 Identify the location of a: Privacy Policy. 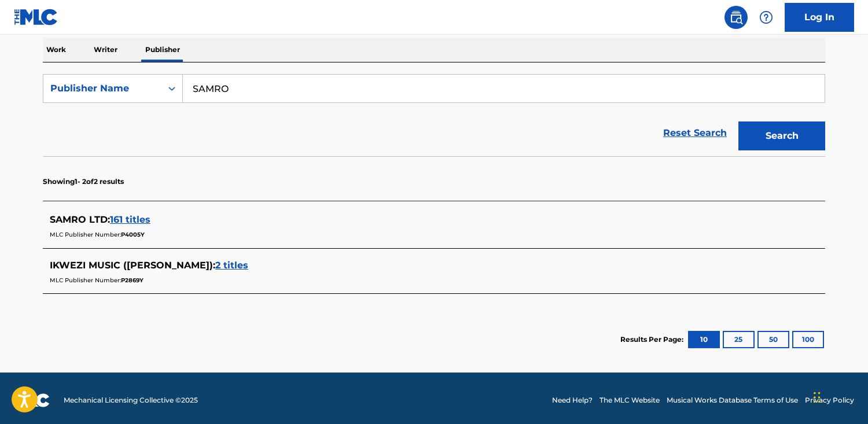
(829, 400).